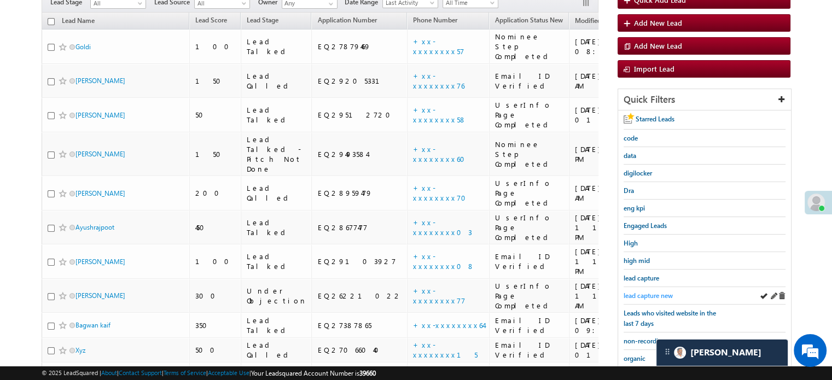 The height and width of the screenshot is (380, 832). Describe the element at coordinates (95, 227) in the screenshot. I see `a: Ayushrajpoot` at that location.